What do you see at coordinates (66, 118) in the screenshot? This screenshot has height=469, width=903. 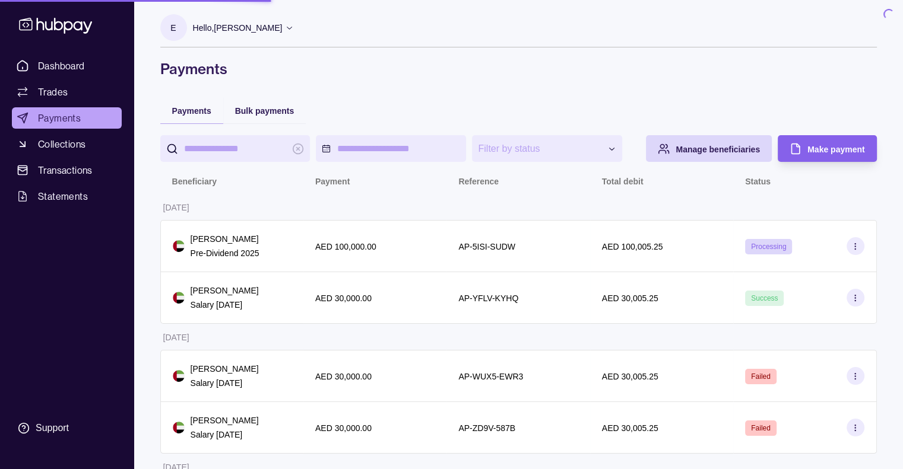 I see `a: Payments` at bounding box center [66, 118].